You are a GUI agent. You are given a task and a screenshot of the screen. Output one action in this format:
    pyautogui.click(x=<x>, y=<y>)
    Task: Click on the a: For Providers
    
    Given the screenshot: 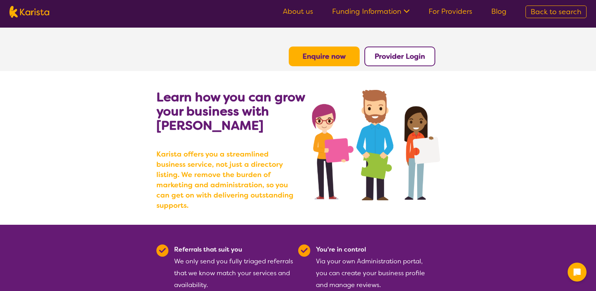 What is the action you would take?
    pyautogui.click(x=450, y=11)
    